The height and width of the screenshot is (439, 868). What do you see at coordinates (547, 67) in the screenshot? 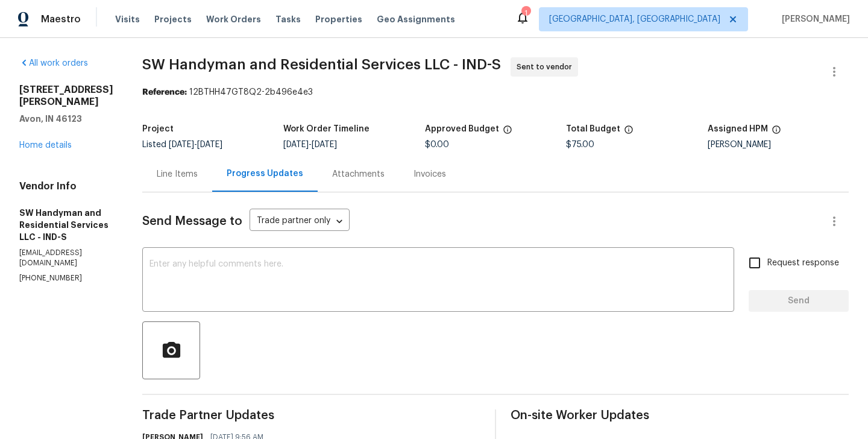
I see `span: Sent to vendor` at bounding box center [547, 67].